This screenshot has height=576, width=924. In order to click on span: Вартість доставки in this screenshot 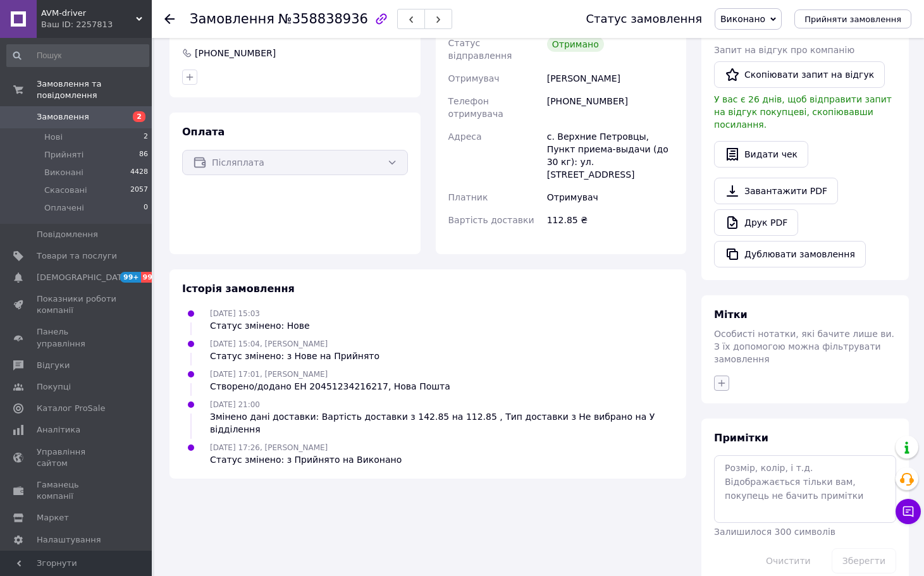, I will do `click(492, 220)`.